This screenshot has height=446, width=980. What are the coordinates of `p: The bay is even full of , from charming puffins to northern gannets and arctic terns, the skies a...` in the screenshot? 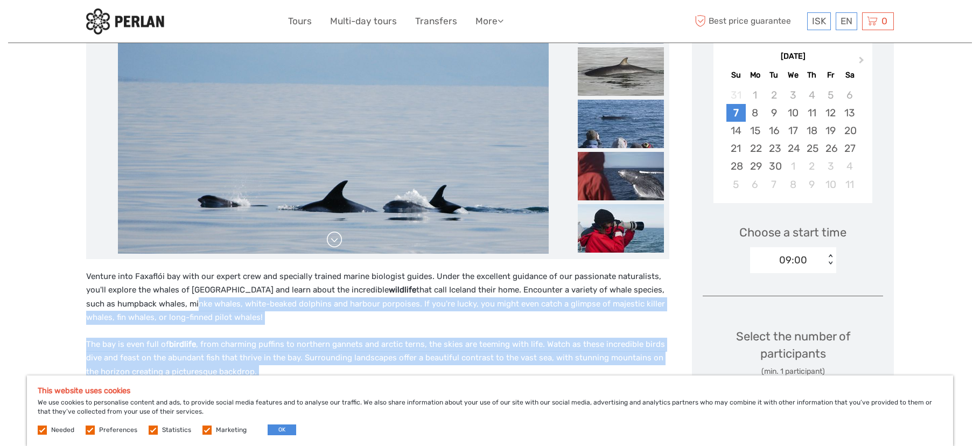 It's located at (378, 358).